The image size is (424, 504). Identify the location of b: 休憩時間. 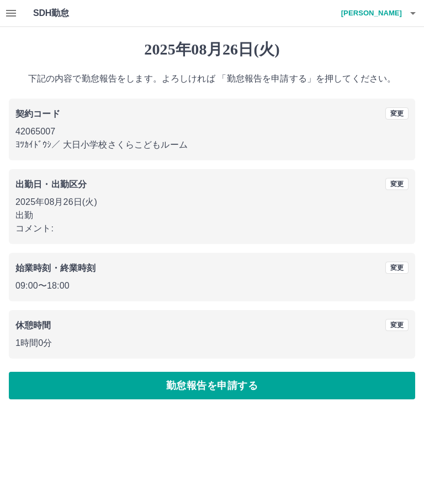
(33, 325).